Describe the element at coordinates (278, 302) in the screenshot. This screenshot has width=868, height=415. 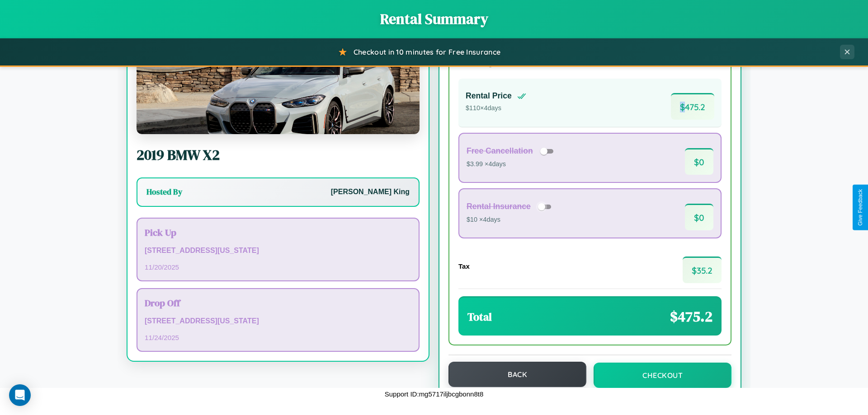
I see `h3: Drop Off` at that location.